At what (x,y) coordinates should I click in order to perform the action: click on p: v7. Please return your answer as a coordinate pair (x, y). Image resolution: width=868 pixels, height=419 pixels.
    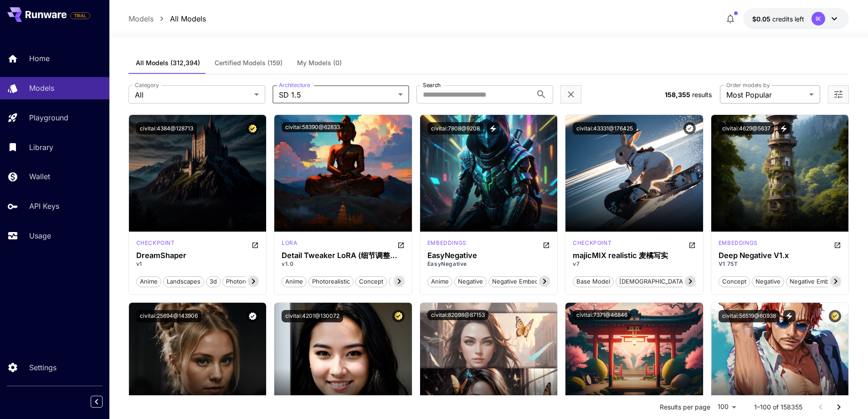
    Looking at the image, I should click on (634, 264).